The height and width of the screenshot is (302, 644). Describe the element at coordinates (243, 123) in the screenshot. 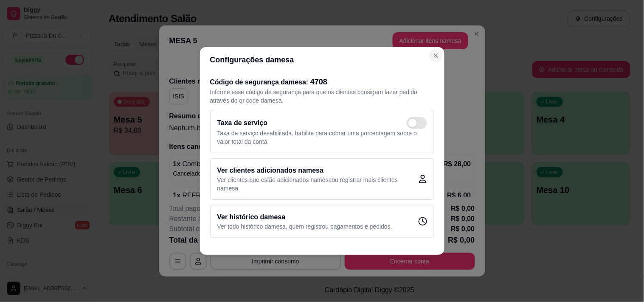

I see `h2: Taxa de serviço` at that location.